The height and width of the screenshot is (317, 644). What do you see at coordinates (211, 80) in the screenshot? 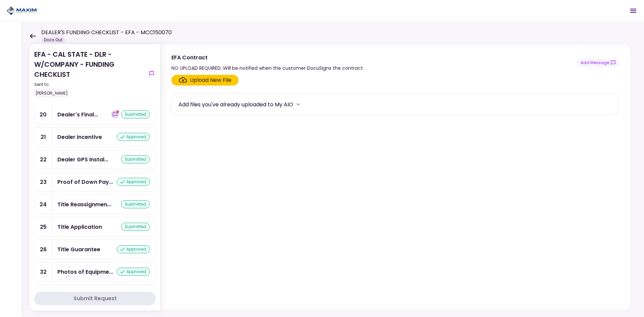
I see `div: Upload New File` at bounding box center [211, 80].